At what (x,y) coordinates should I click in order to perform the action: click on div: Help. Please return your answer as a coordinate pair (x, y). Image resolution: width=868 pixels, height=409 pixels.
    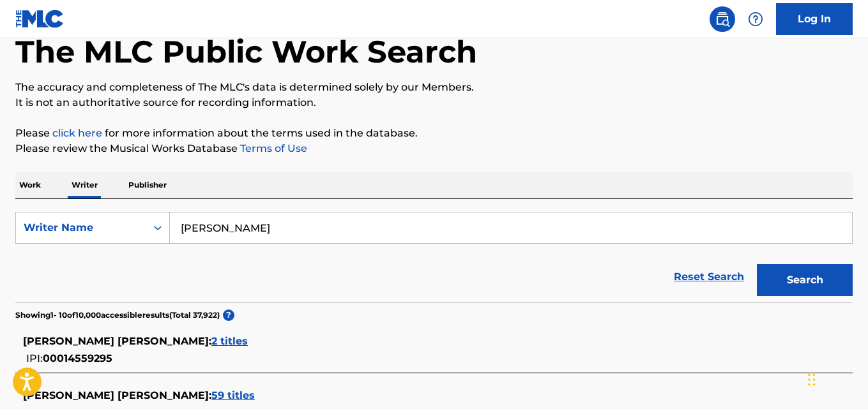
    Looking at the image, I should click on (755, 19).